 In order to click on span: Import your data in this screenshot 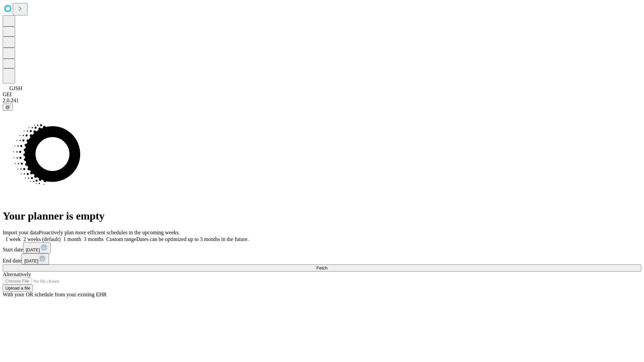, I will do `click(21, 232)`.